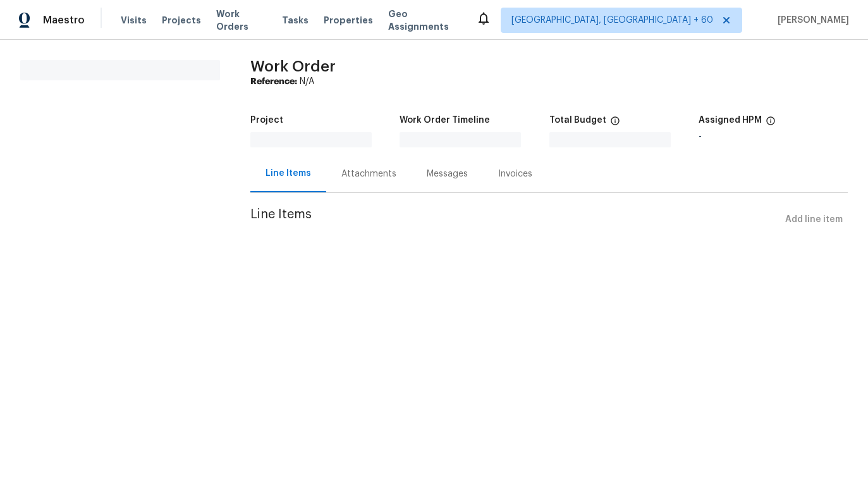 This screenshot has width=868, height=477. I want to click on span: The hpm assigned to this work order., so click(771, 124).